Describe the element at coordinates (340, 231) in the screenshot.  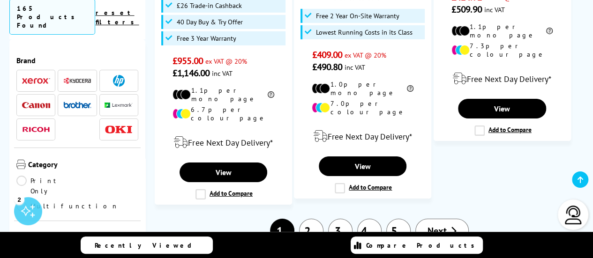
I see `a: 3` at that location.